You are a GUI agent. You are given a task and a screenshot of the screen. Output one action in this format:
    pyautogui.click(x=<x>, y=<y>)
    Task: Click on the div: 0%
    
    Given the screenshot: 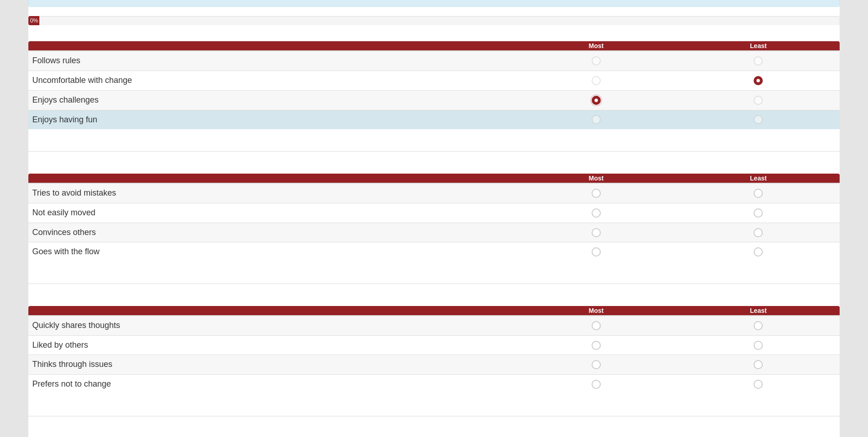 What is the action you would take?
    pyautogui.click(x=34, y=21)
    